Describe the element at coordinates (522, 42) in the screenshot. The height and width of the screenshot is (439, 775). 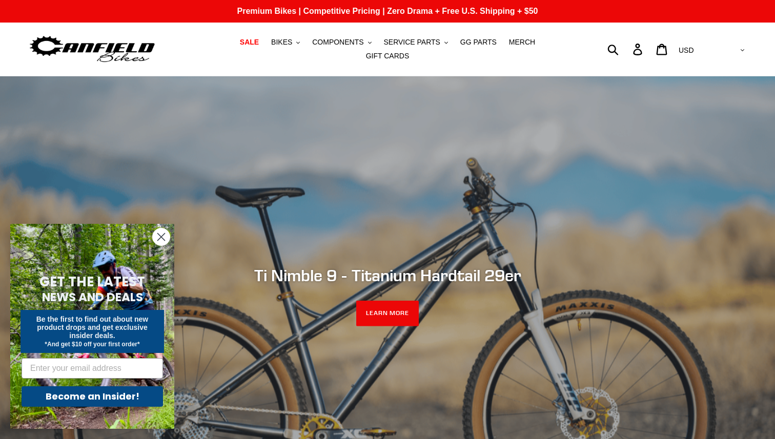
I see `a: MERCH` at that location.